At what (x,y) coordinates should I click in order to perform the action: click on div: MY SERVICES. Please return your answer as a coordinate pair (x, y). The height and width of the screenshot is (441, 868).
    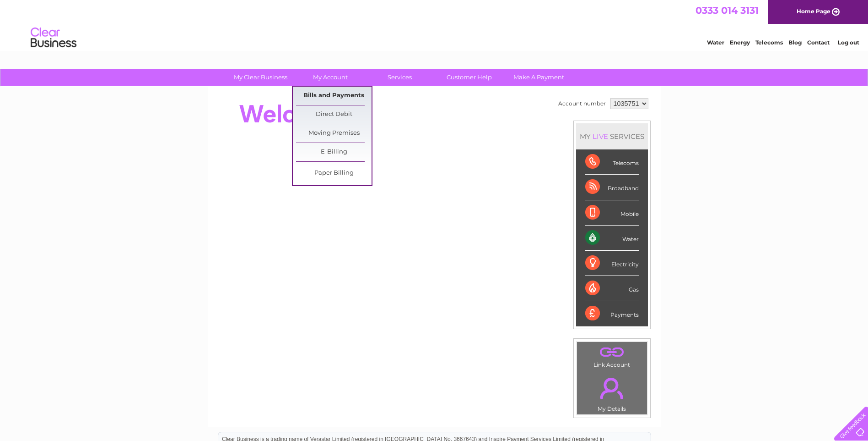
    Looking at the image, I should click on (612, 136).